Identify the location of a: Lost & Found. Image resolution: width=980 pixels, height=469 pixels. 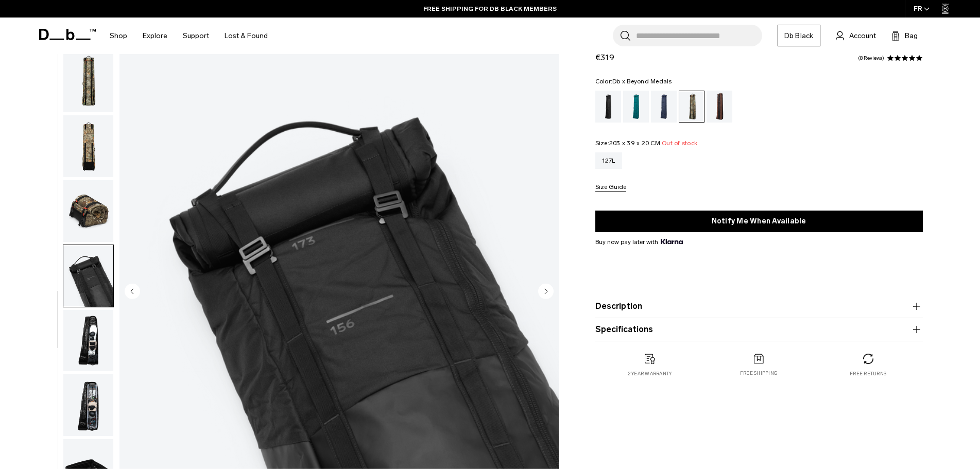
(247, 36).